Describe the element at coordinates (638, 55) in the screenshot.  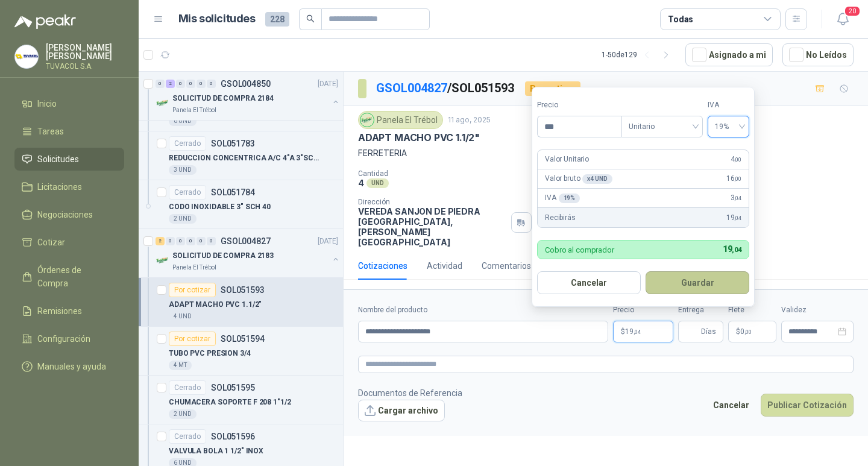
I see `div: 1 - 50 de 129` at that location.